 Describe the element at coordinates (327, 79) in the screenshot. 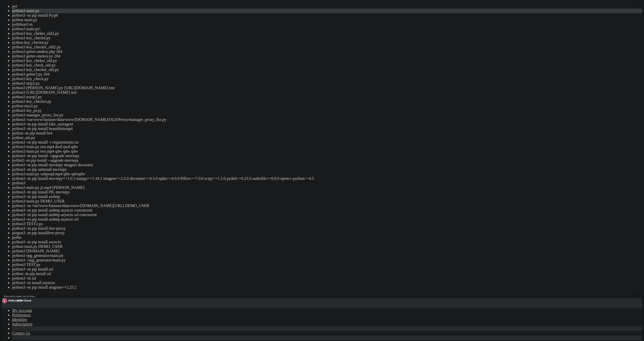

I see `li: python3 key_check.py` at that location.